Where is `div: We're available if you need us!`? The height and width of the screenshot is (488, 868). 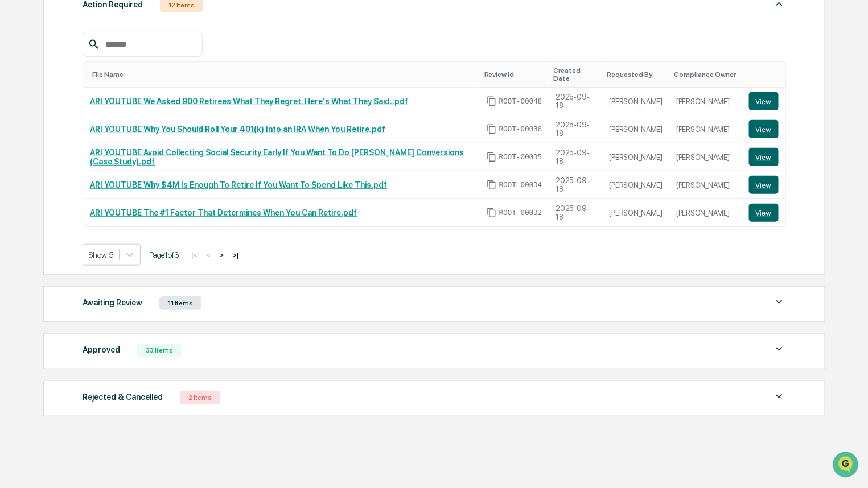
div: We're available if you need us! is located at coordinates (91, 102).